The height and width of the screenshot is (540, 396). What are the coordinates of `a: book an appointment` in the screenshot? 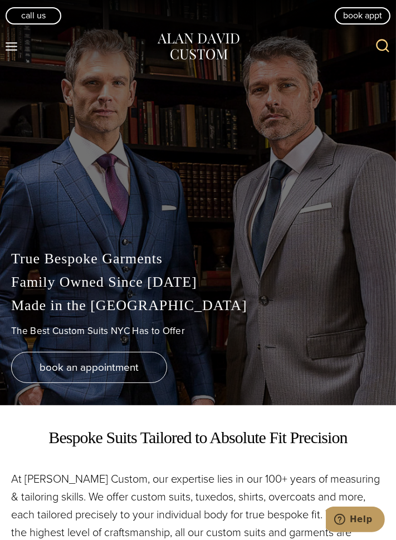 It's located at (89, 368).